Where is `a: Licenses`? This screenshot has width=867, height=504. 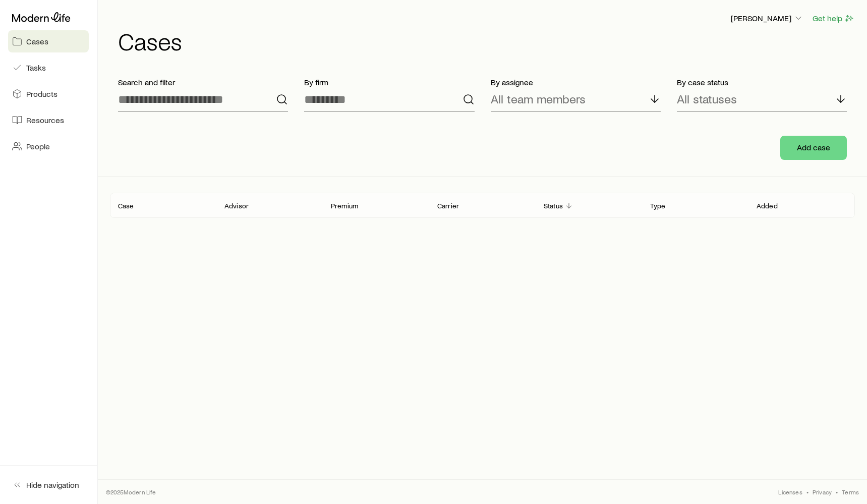
a: Licenses is located at coordinates (790, 492).